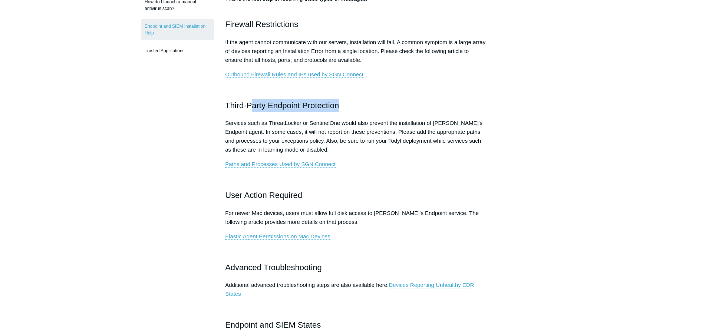 This screenshot has width=712, height=331. What do you see at coordinates (277, 237) in the screenshot?
I see `a: Elastic Agent Permissions on Mac Devices` at bounding box center [277, 237].